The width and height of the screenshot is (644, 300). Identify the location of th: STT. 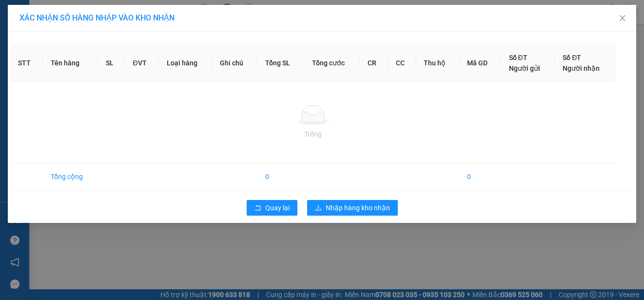
(27, 63).